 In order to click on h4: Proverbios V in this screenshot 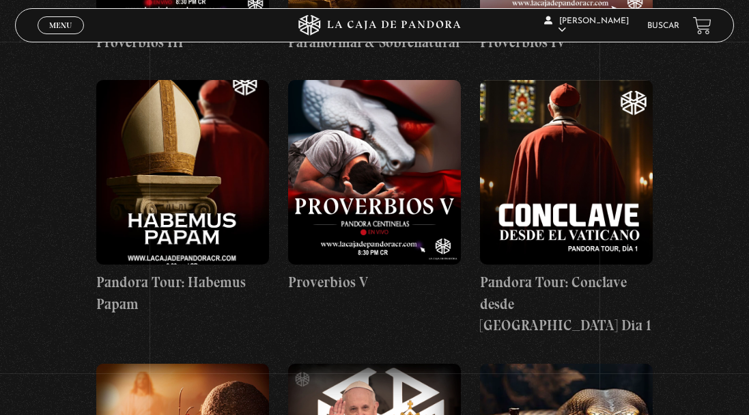, I will do `click(374, 282)`.